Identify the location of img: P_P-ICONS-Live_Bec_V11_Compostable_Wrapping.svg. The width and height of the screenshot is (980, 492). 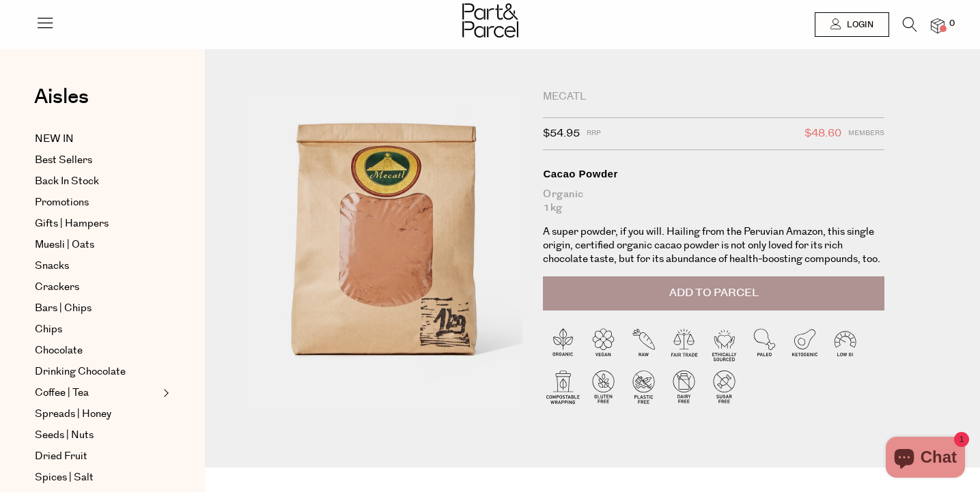
(563, 387).